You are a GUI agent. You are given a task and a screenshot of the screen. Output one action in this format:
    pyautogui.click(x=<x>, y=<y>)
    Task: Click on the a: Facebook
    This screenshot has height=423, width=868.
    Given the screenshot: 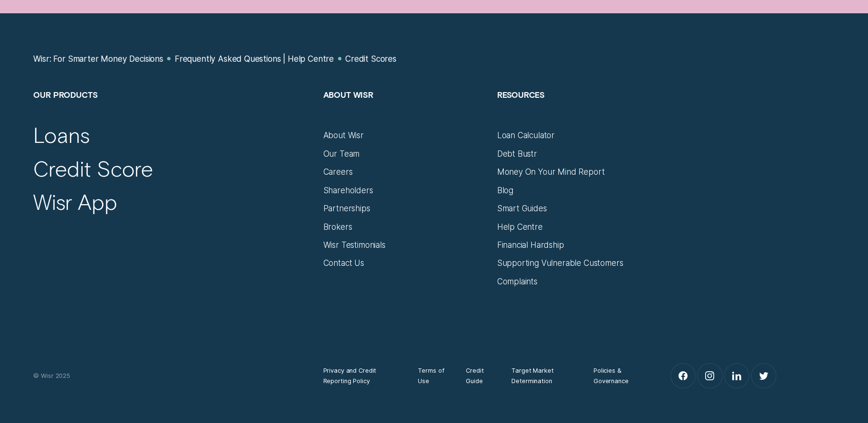 What is the action you would take?
    pyautogui.click(x=683, y=376)
    